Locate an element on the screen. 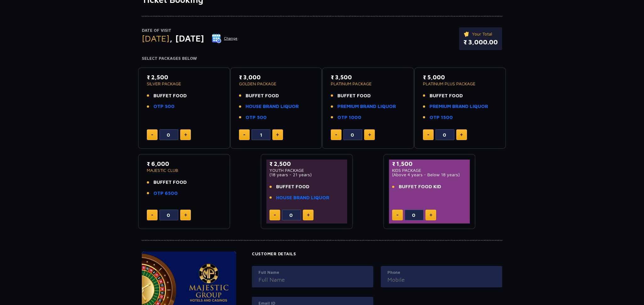 The image size is (644, 305). p: ₹ 3,000.00 is located at coordinates (481, 42).